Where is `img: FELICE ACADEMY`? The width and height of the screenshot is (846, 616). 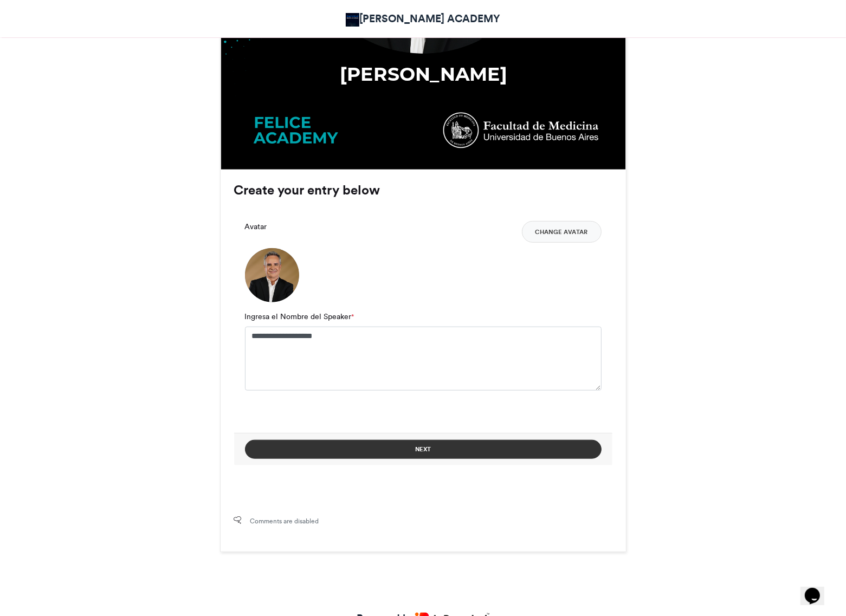
img: FELICE ACADEMY is located at coordinates (352, 20).